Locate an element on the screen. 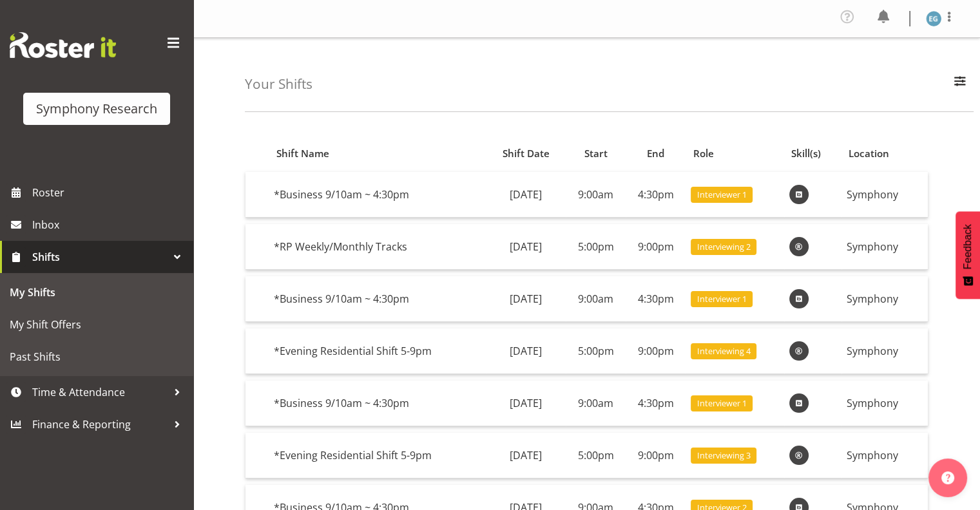 This screenshot has width=980, height=510. a: My Shifts is located at coordinates (96, 292).